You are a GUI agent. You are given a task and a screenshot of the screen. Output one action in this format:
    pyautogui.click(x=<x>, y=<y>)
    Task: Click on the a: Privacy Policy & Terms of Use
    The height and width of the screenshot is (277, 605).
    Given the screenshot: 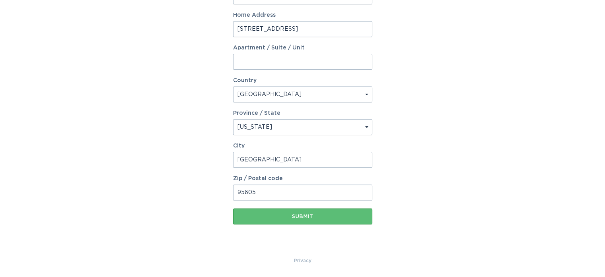 What is the action you would take?
    pyautogui.click(x=303, y=260)
    